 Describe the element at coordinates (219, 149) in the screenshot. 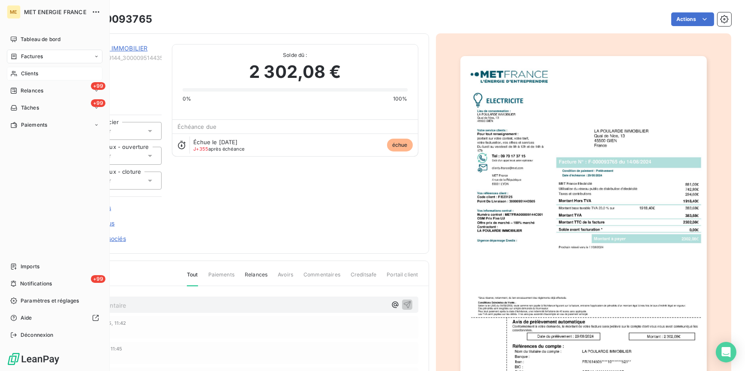

I see `span: après échéance` at that location.